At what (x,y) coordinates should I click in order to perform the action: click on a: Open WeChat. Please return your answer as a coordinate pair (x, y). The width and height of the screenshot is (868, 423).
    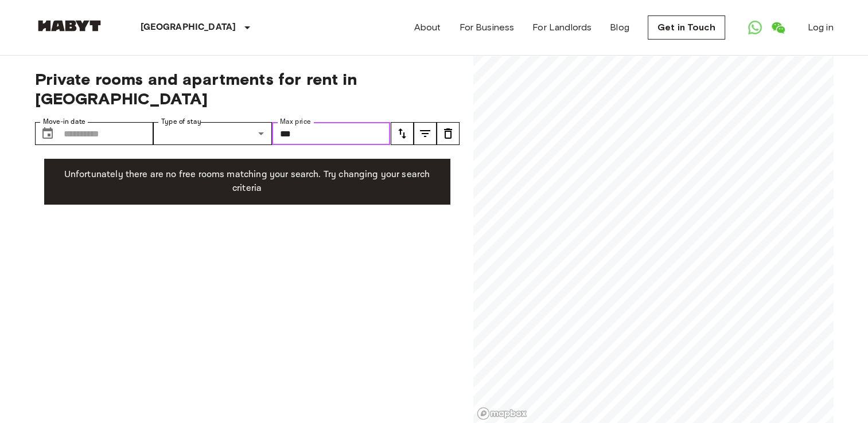
    Looking at the image, I should click on (778, 27).